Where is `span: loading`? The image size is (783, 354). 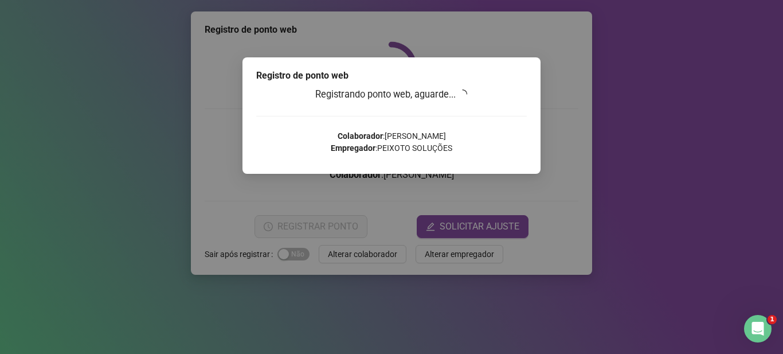 span: loading is located at coordinates (463, 94).